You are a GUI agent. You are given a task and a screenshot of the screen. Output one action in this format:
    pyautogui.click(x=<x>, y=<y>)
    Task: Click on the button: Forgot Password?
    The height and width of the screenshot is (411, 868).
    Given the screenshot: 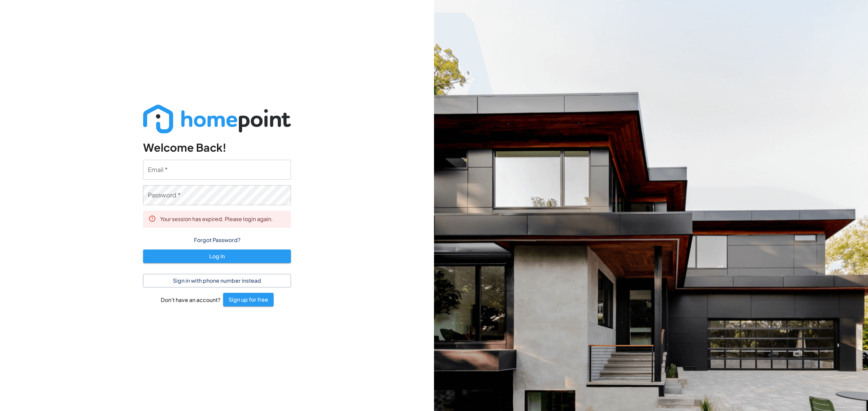 What is the action you would take?
    pyautogui.click(x=217, y=240)
    